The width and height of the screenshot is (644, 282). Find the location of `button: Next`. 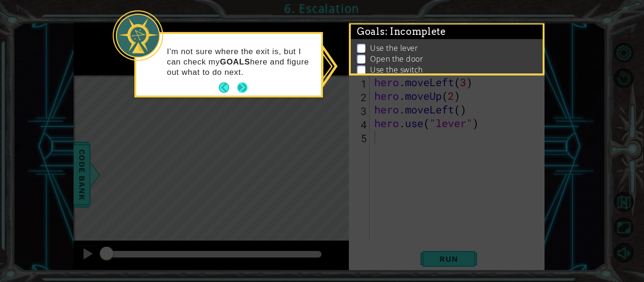

button: Next is located at coordinates (242, 88).